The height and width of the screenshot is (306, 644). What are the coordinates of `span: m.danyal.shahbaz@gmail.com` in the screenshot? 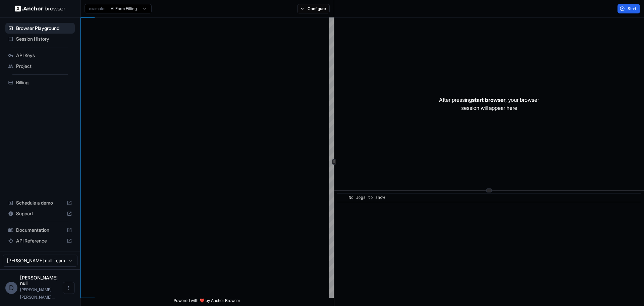 It's located at (37, 293).